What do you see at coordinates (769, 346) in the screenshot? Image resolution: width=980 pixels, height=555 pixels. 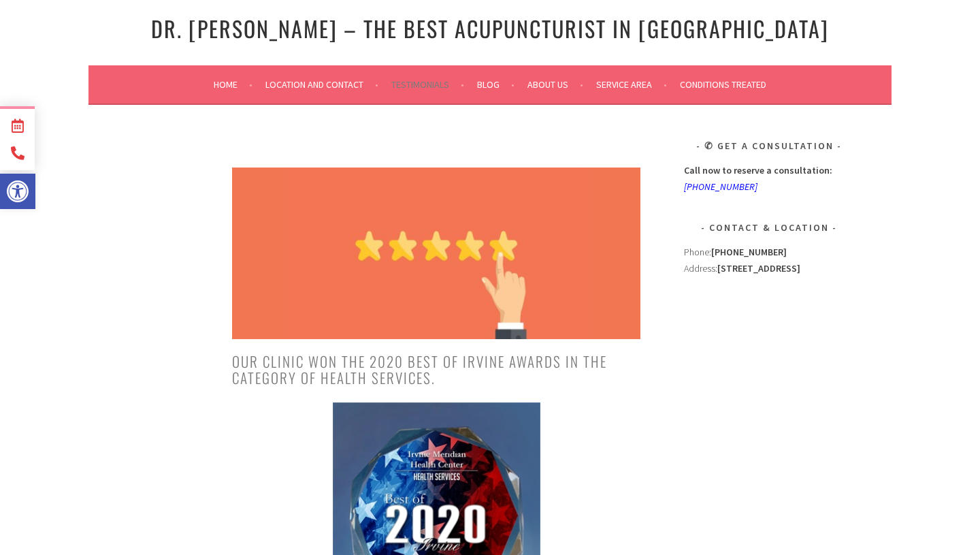 I see `div: Address:` at bounding box center [769, 346].